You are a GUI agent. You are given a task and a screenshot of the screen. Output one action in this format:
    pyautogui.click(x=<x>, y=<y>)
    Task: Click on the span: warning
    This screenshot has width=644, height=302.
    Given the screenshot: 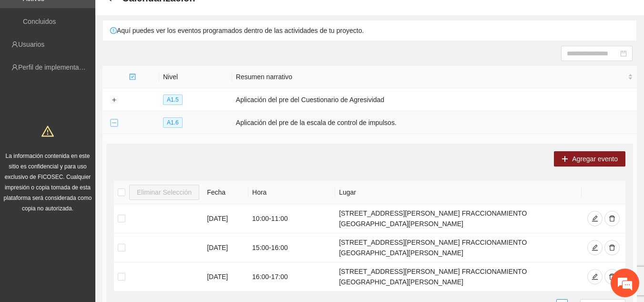 What is the action you would take?
    pyautogui.click(x=47, y=131)
    